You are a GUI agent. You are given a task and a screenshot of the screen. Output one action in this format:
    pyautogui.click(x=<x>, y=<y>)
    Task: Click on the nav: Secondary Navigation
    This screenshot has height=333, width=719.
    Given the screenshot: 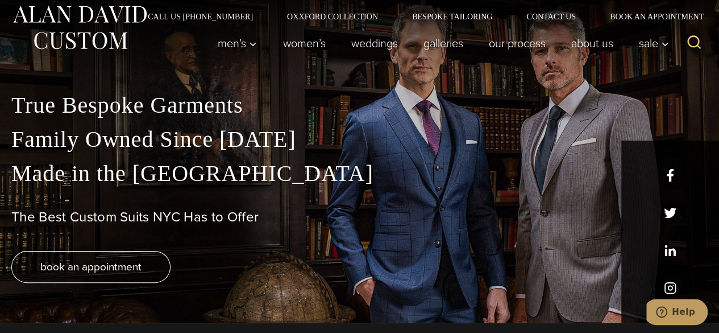 What is the action you would take?
    pyautogui.click(x=419, y=16)
    